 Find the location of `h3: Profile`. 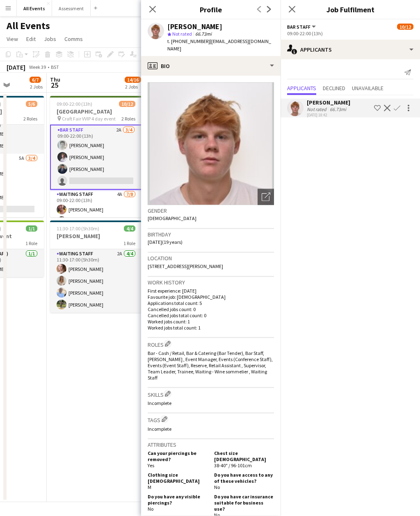

h3: Profile is located at coordinates (211, 9).